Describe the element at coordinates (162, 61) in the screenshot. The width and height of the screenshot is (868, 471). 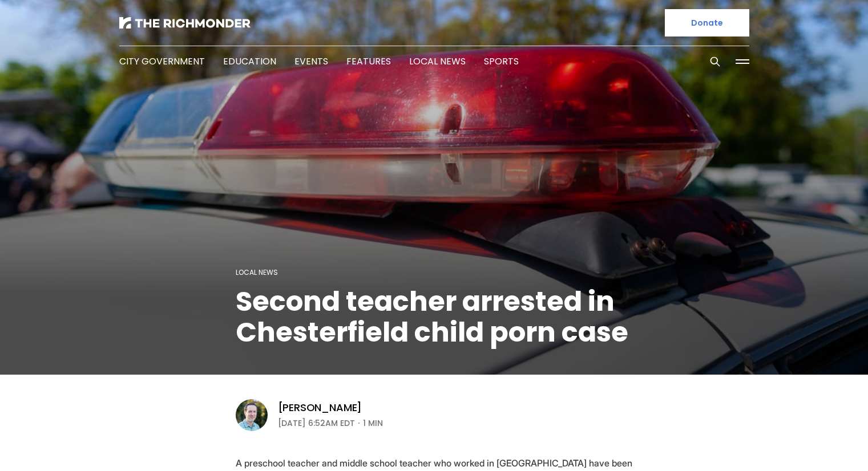
I see `a: City Government` at that location.